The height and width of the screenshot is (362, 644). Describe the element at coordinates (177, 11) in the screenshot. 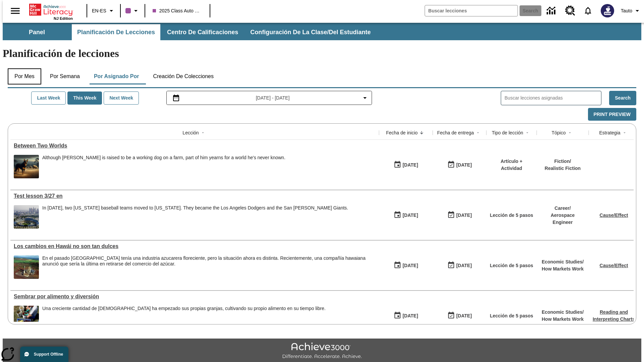

I see `span: 2025 Class Auto Grade 13` at that location.